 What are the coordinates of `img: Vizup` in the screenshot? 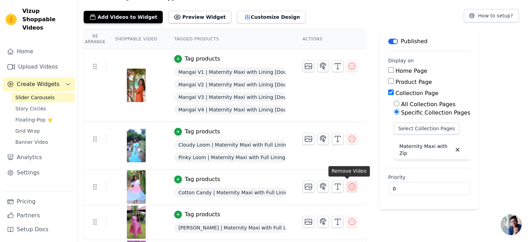 It's located at (11, 20).